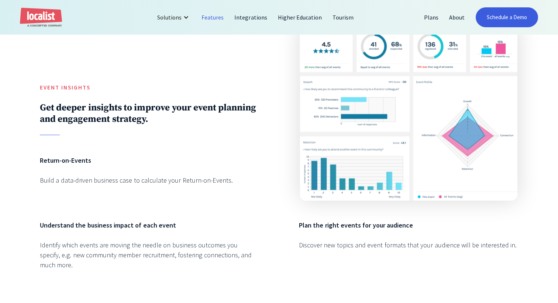 Image resolution: width=558 pixels, height=303 pixels. Describe the element at coordinates (149, 255) in the screenshot. I see `div: Identify which events are moving the needle on business outcomes you specify, e.g. new community ...` at that location.